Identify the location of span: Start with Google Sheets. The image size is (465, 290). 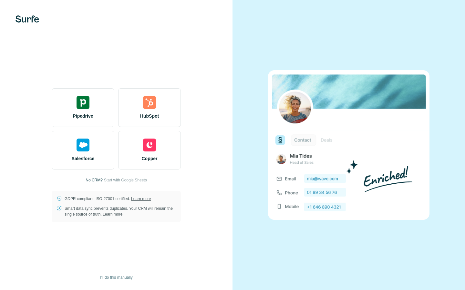
(125, 180).